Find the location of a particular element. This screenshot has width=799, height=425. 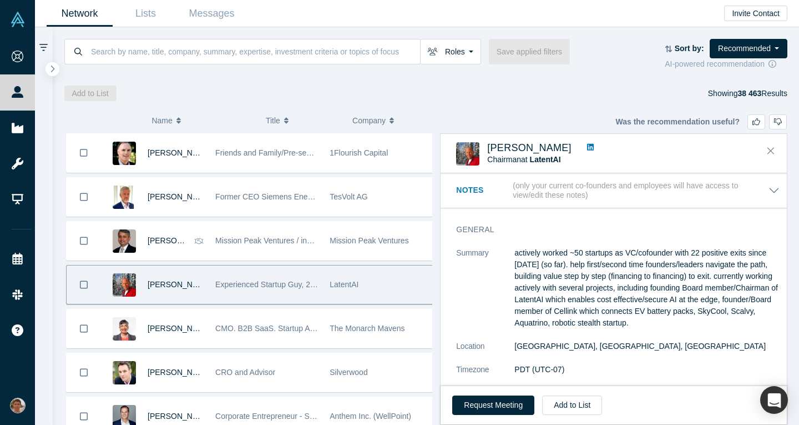

span: Friends and Family/Pre-seed/Seed Angel and VC Investor is located at coordinates (315, 153).